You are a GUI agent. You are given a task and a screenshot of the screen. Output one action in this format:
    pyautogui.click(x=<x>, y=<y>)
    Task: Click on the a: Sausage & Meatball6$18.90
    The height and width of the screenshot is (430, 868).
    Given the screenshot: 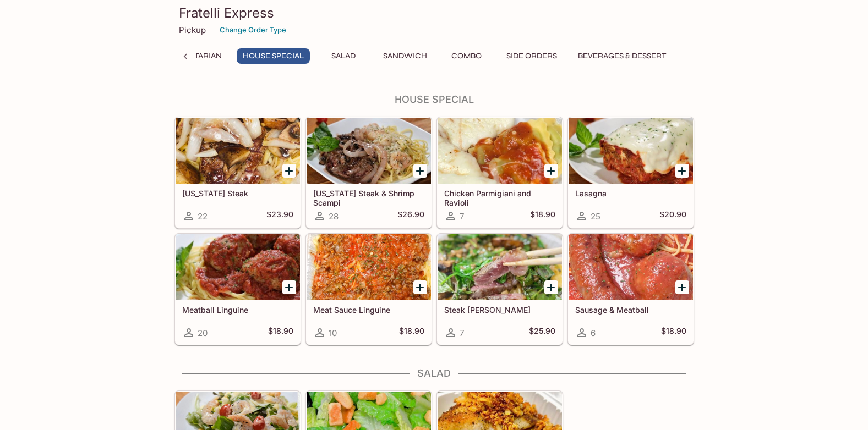 What is the action you would take?
    pyautogui.click(x=631, y=289)
    